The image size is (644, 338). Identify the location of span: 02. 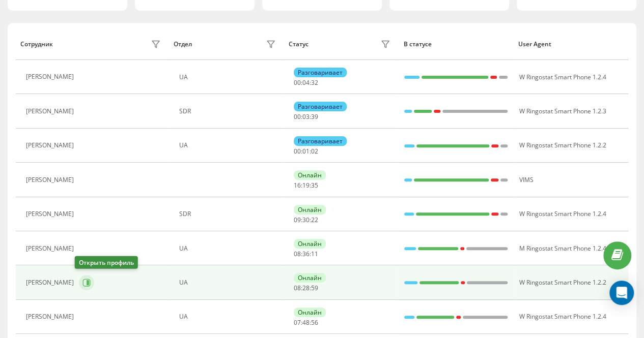
(314, 151).